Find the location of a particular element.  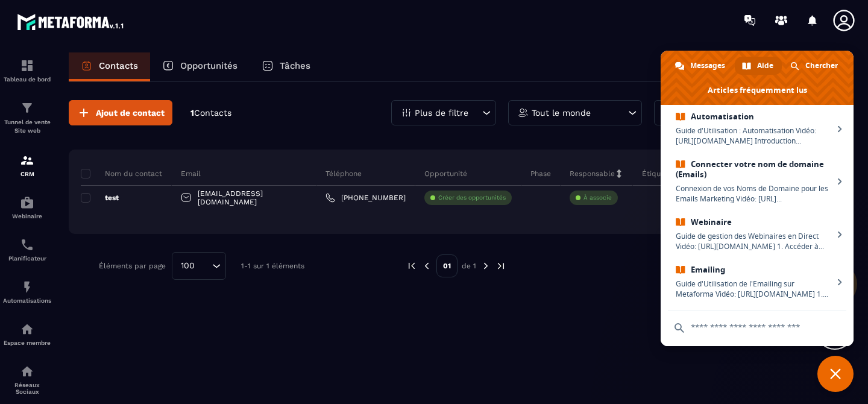

div: Search for option is located at coordinates (199, 266).